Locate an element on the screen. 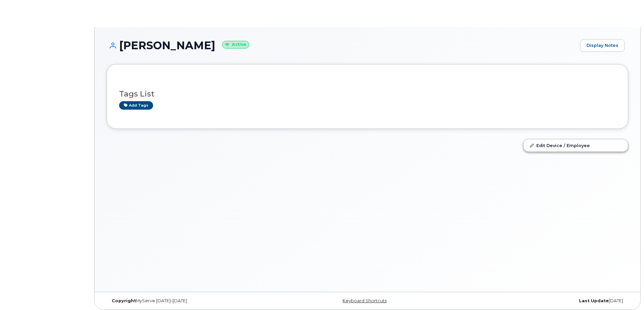 The width and height of the screenshot is (644, 310). small: Active is located at coordinates (236, 44).